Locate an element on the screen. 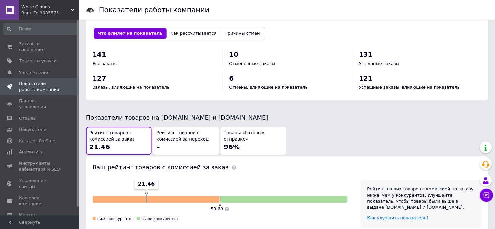 This screenshot has height=229, width=495. span: 131 is located at coordinates (365, 55).